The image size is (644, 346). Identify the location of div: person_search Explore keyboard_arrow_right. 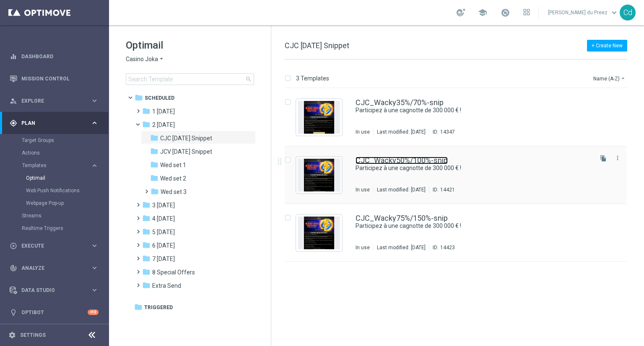
(54, 101).